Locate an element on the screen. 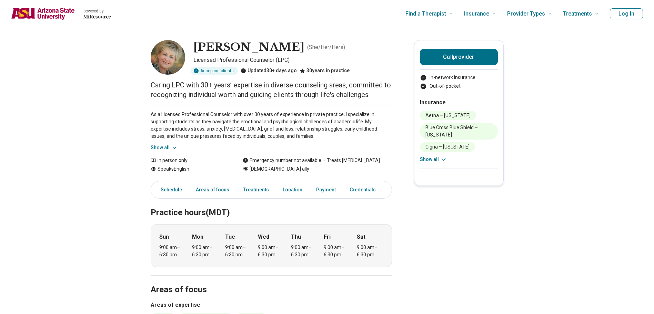 The image size is (654, 314). div: When does the program meet? is located at coordinates (271, 245).